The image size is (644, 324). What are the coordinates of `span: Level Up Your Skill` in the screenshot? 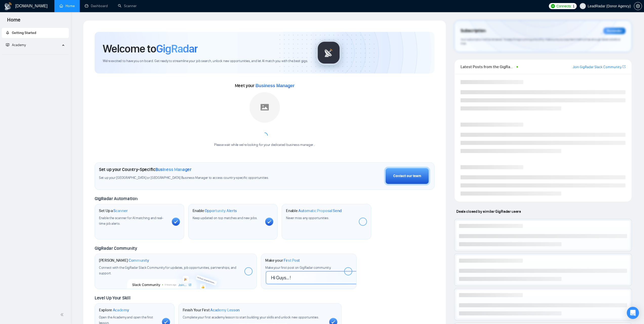 It's located at (112, 298).